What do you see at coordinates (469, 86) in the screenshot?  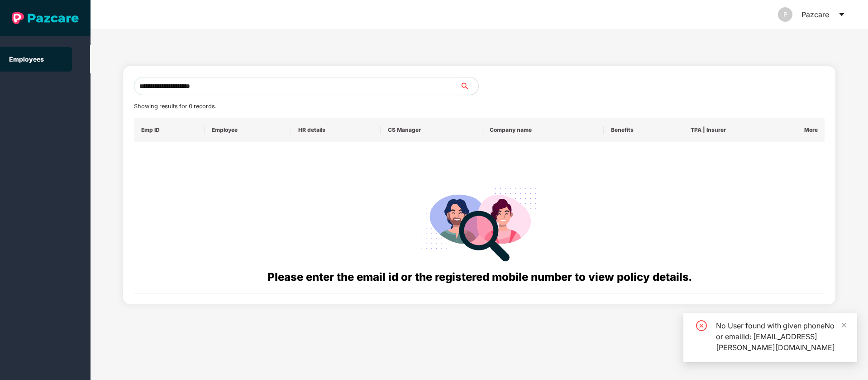 I see `button: search` at bounding box center [469, 86].